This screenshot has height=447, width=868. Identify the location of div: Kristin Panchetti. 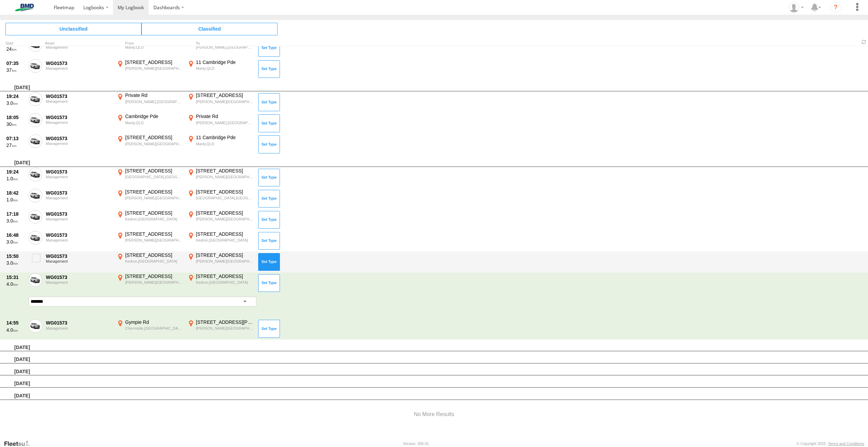
(796, 8).